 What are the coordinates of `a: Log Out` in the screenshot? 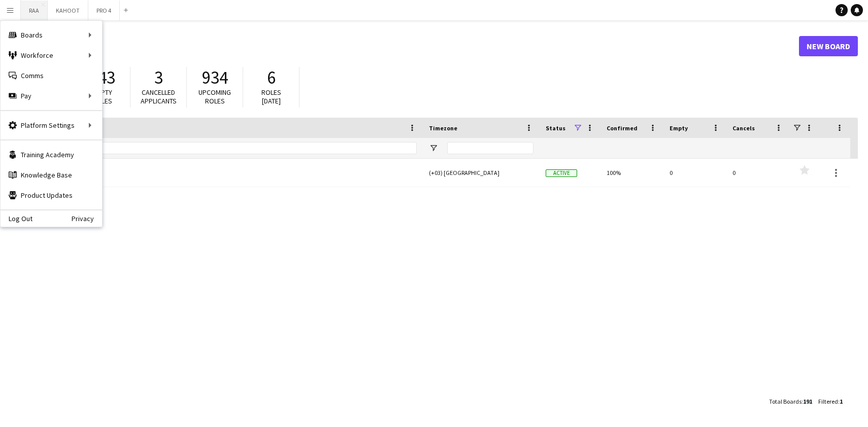 It's located at (16, 218).